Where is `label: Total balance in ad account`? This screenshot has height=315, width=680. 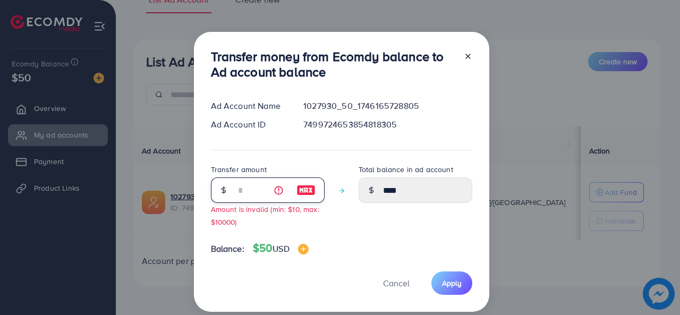 label: Total balance in ad account is located at coordinates (406, 170).